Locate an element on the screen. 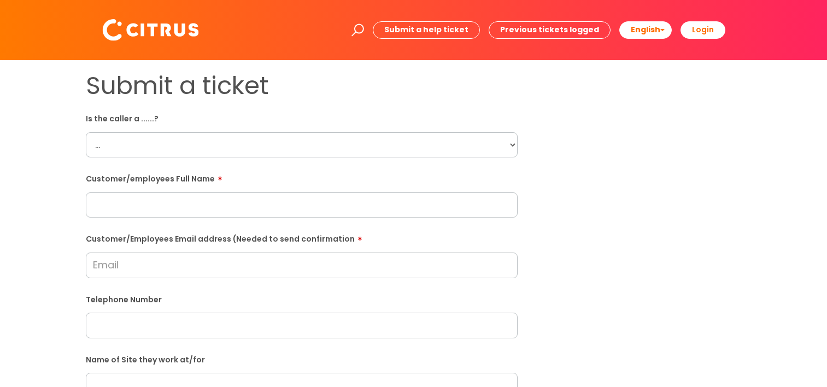 Image resolution: width=827 pixels, height=387 pixels. a: Submit a help ticket is located at coordinates (426, 30).